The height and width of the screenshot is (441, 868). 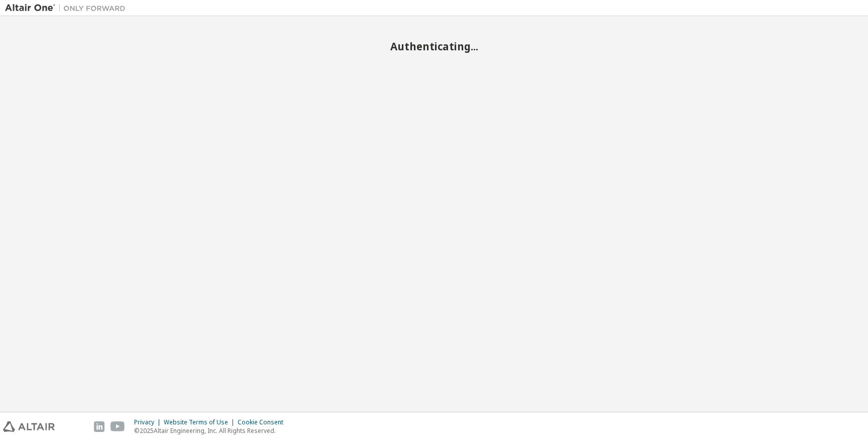 I want to click on div: Privacy, so click(x=149, y=422).